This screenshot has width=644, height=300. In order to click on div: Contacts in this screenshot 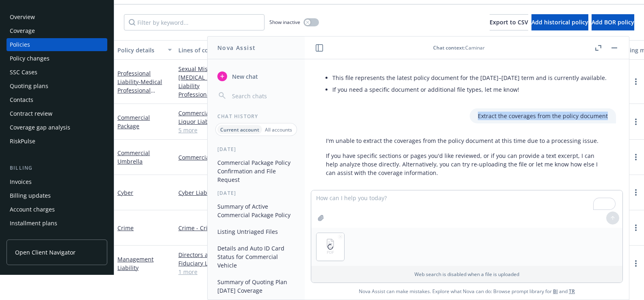, I will do `click(21, 100)`.